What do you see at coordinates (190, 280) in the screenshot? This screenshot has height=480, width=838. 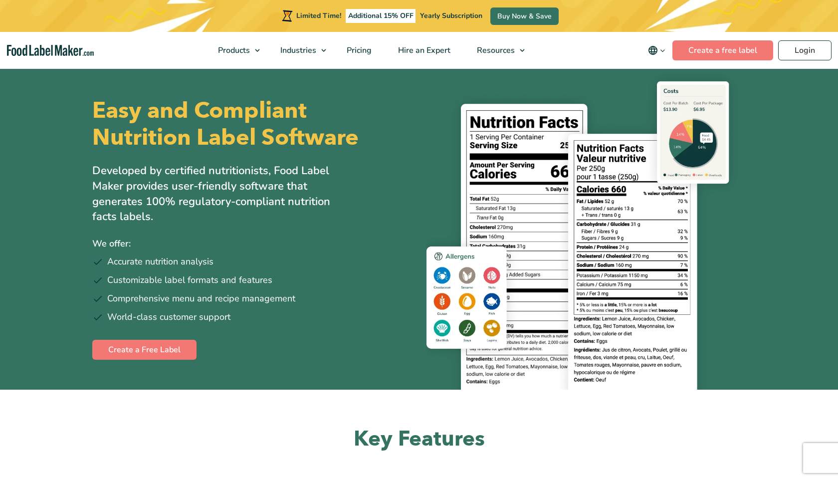 I see `span: Customizable label formats and features` at bounding box center [190, 280].